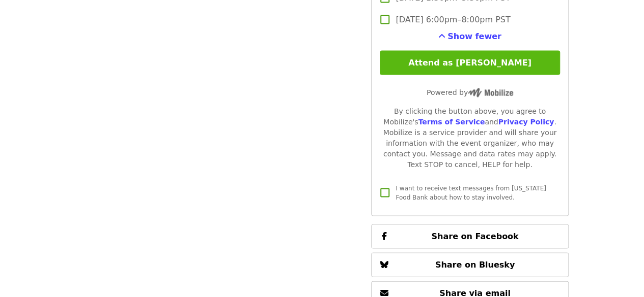  What do you see at coordinates (470, 36) in the screenshot?
I see `button: See more timeslots` at bounding box center [470, 36].